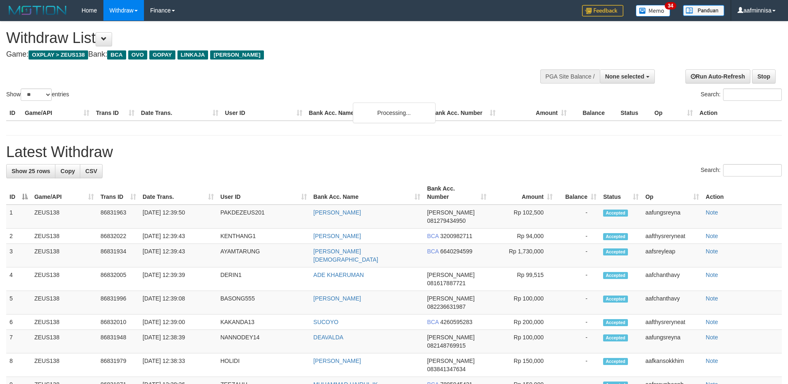  Describe the element at coordinates (753, 171) in the screenshot. I see `input: Search:` at that location.